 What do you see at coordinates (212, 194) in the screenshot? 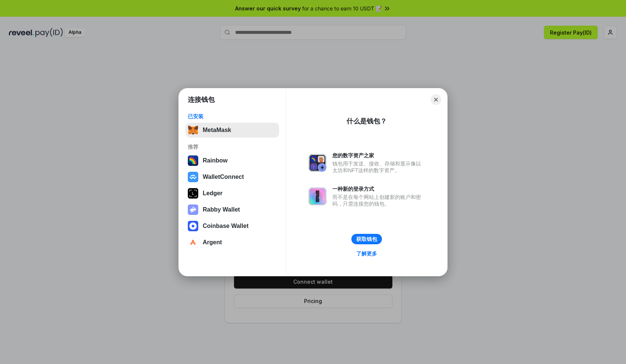
I see `div: Ledger` at bounding box center [212, 194].